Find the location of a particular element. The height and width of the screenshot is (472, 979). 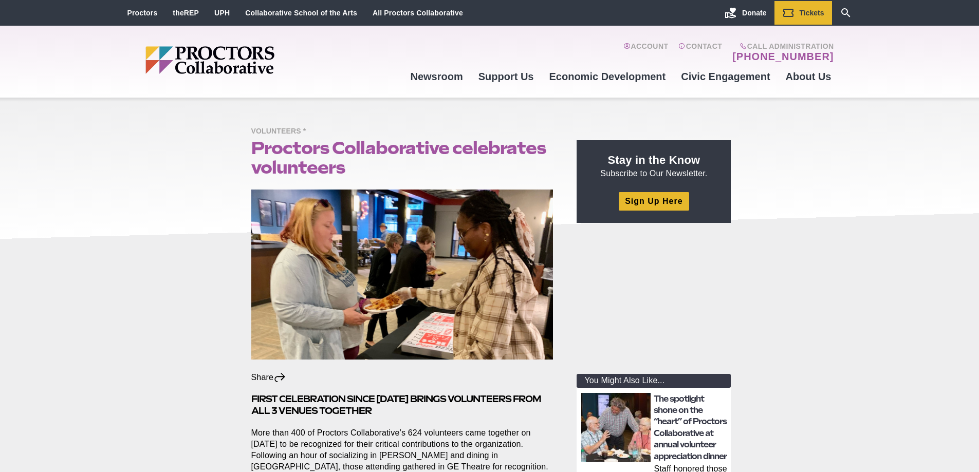

a: All Proctors Collaborative is located at coordinates (418, 13).